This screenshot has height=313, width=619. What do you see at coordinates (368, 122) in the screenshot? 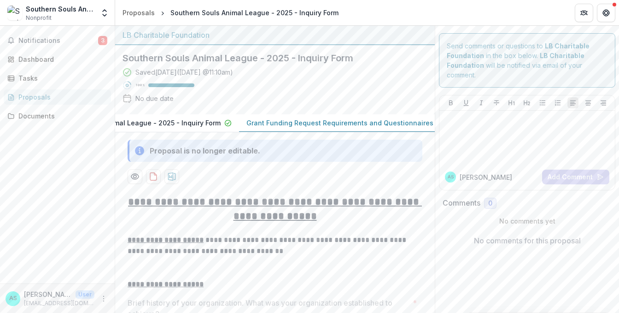
I see `p: Grant Funding Request Requirements and Questionnaires - New Applicants` at bounding box center [368, 122].